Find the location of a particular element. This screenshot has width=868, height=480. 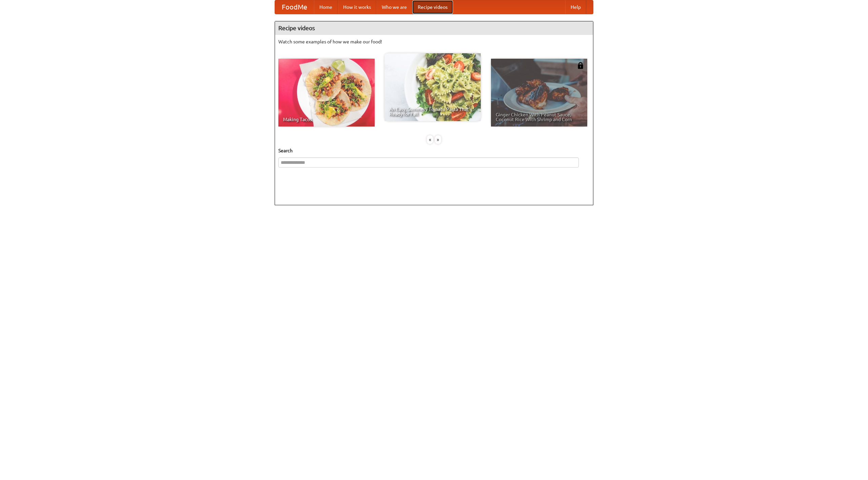

span: Making Tacos is located at coordinates (326, 120).